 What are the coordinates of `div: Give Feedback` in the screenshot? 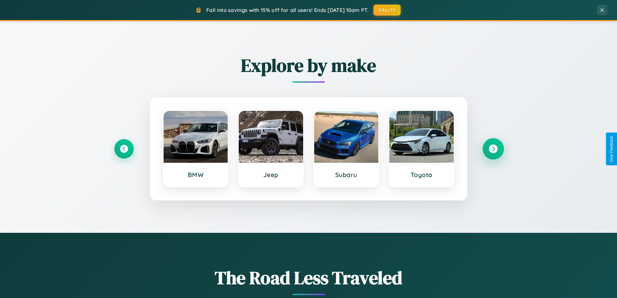 It's located at (612, 149).